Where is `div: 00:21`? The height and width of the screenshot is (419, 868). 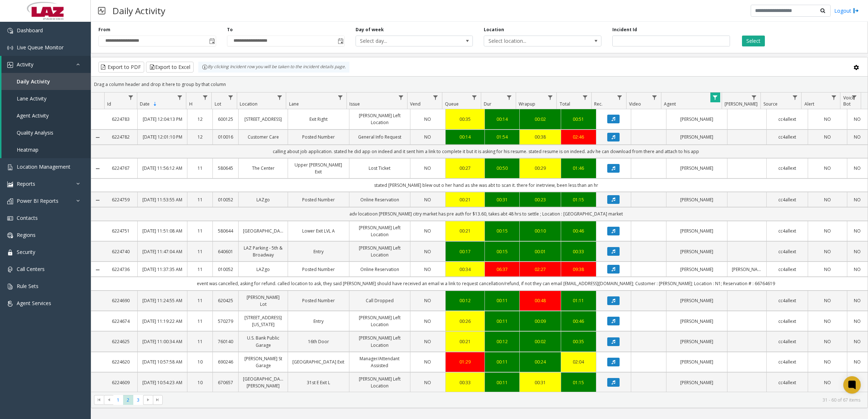
div: 00:21 is located at coordinates (465, 200).